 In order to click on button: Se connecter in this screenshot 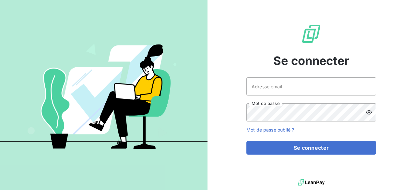, I will do `click(311, 148)`.